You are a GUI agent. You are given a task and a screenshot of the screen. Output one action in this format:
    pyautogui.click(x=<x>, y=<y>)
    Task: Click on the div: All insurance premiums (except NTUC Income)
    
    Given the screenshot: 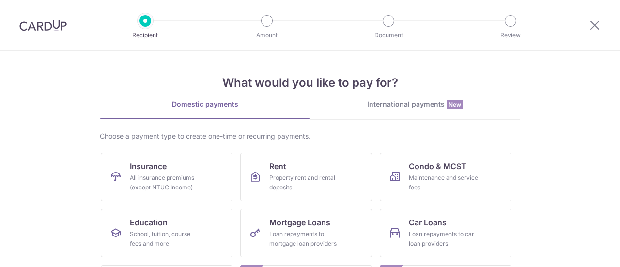 What is the action you would take?
    pyautogui.click(x=165, y=183)
    